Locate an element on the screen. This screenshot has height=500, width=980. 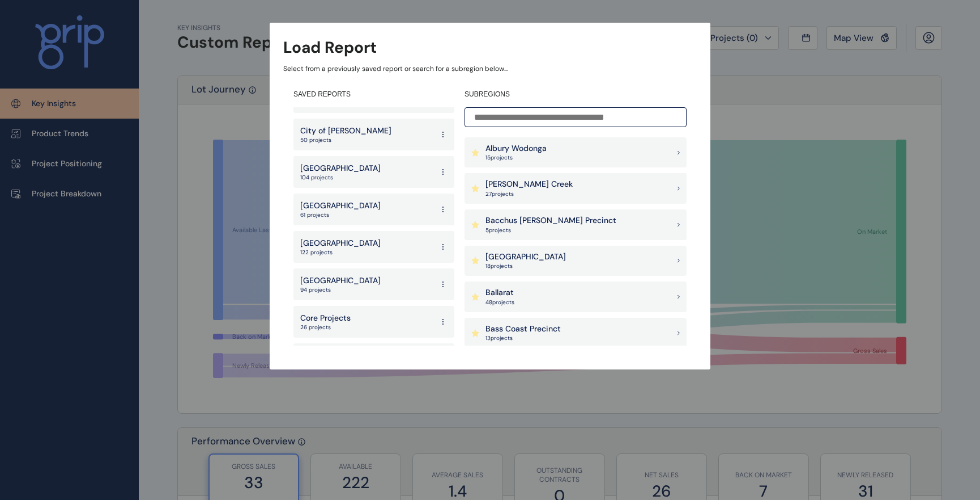
h4: SAVED REPORTS is located at coordinates (374, 94).